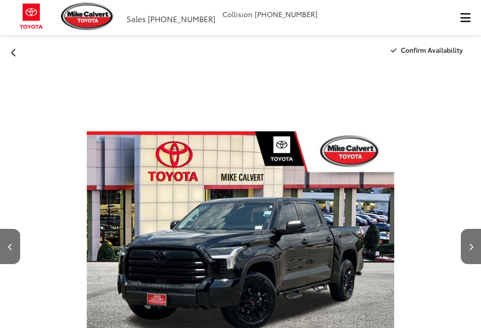 This screenshot has width=481, height=328. Describe the element at coordinates (237, 14) in the screenshot. I see `span: Collision` at that location.